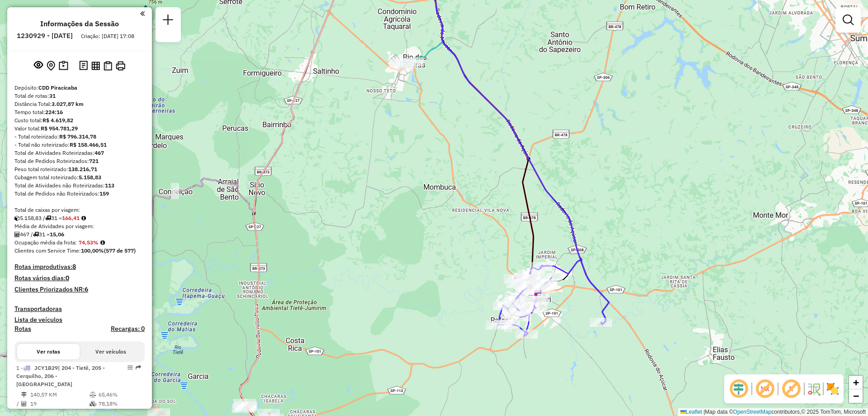 Image resolution: width=868 pixels, height=416 pixels. Describe the element at coordinates (80, 137) in the screenshot. I see `div: - Total roteirizado:` at that location.